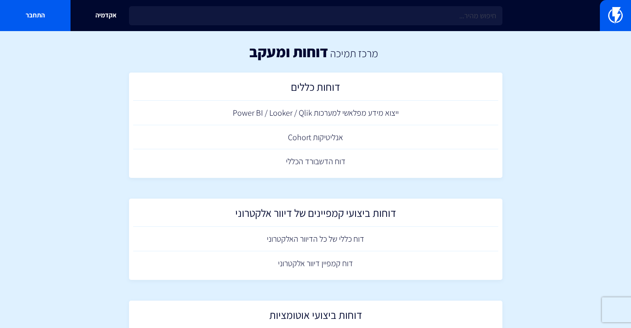 This screenshot has height=328, width=631. Describe the element at coordinates (316, 264) in the screenshot. I see `a: דוח קמפיין דיוור אלקטרוני` at that location.